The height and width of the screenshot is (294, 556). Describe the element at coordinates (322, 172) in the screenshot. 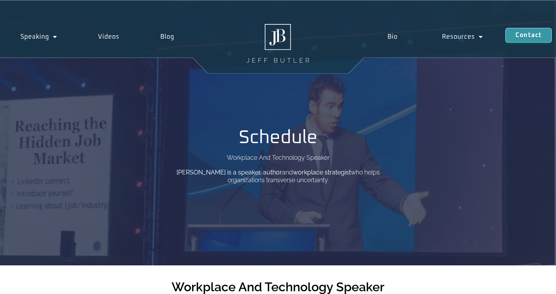

I see `b: workplace strategist` at that location.